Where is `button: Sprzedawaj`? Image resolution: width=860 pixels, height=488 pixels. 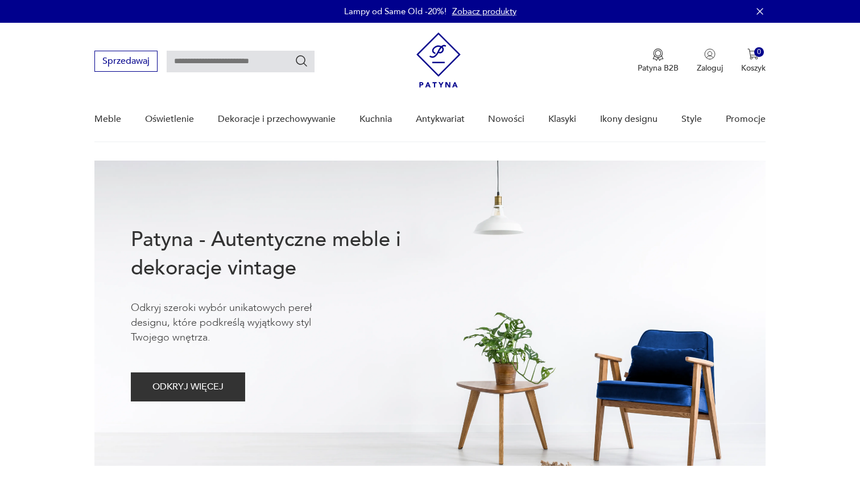 button: Sprzedawaj is located at coordinates (126, 61).